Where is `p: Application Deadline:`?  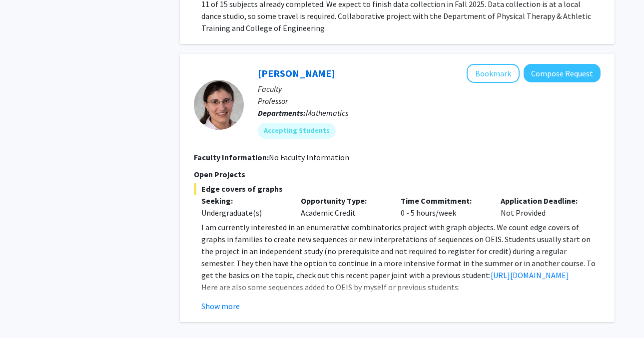 p: Application Deadline: is located at coordinates (543, 201).